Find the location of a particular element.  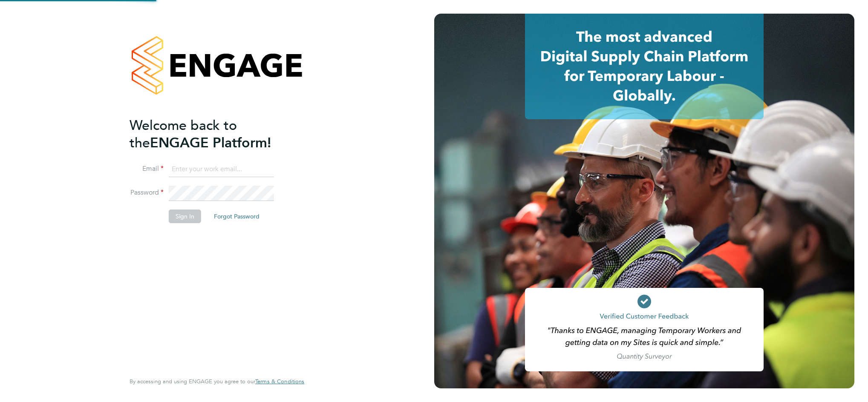

input: Enter your work email... is located at coordinates (221, 169).